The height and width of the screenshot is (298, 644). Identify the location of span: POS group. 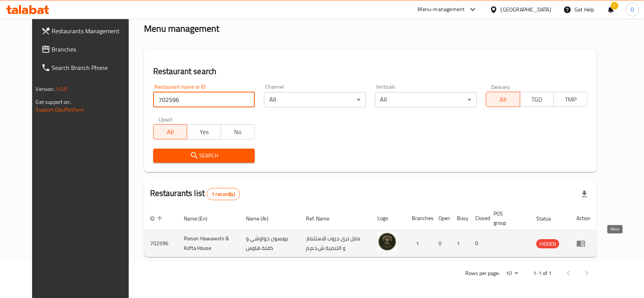
(508, 218).